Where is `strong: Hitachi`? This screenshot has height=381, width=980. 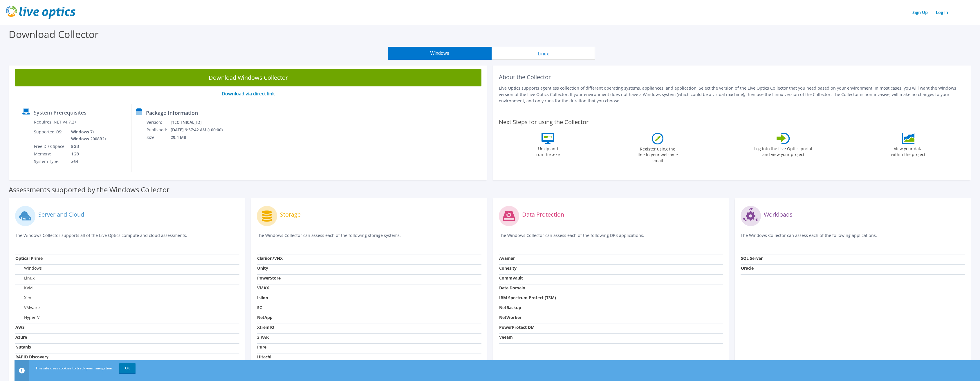 strong: Hitachi is located at coordinates (264, 357).